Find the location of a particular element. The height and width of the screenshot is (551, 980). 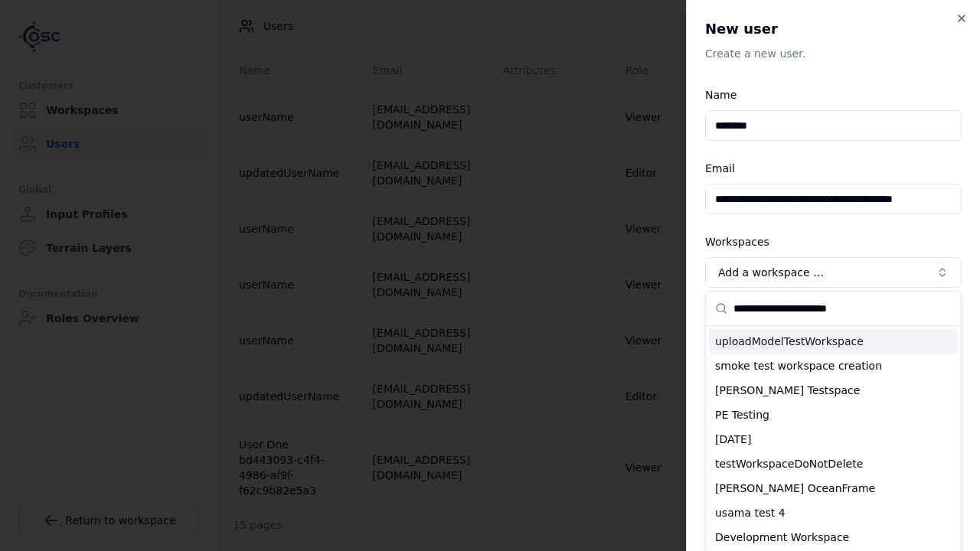

div: testWorkspaceDoNotDelete is located at coordinates (834, 464).